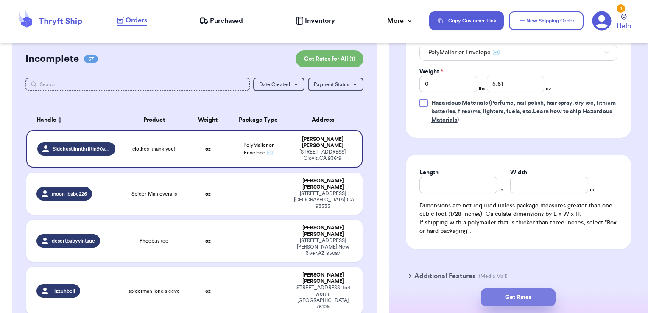 This screenshot has height=313, width=648. Describe the element at coordinates (548, 89) in the screenshot. I see `span: oz` at that location.